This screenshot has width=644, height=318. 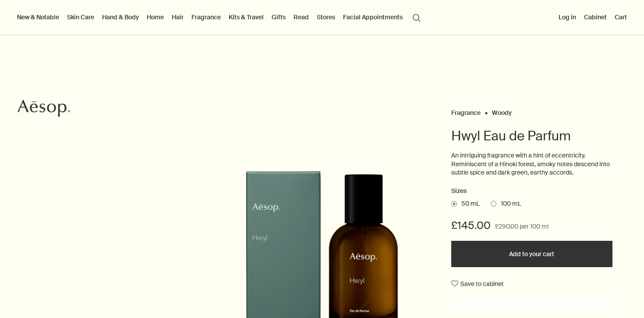 I want to click on a: Aesop, so click(x=44, y=109).